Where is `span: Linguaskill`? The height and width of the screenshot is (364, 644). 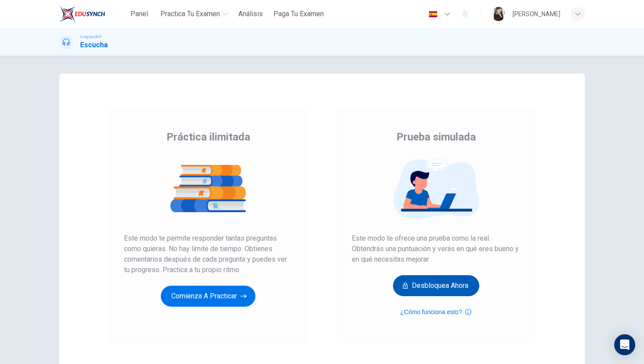
span: Linguaskill is located at coordinates (91, 37).